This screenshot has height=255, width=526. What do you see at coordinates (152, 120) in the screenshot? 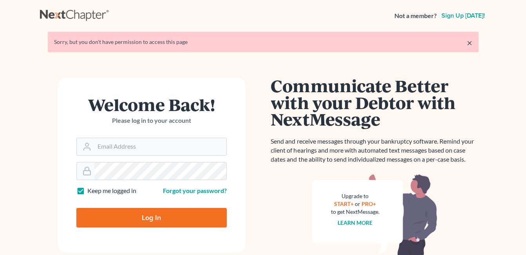
I see `p: Please log in to your account` at bounding box center [152, 120].